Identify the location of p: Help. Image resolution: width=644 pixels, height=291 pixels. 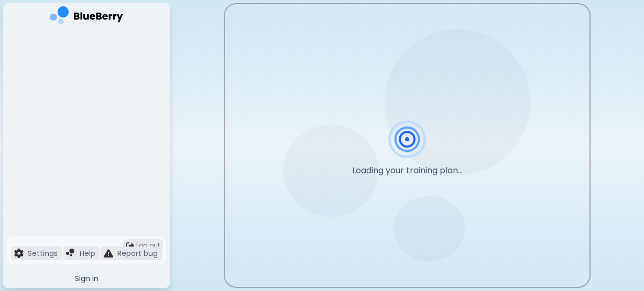
(88, 253).